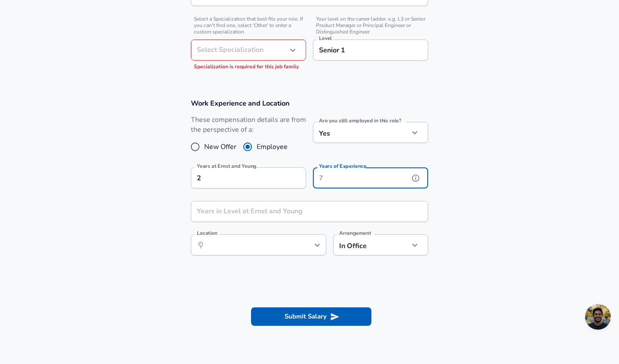  I want to click on h3: Work Experience and Location, so click(310, 103).